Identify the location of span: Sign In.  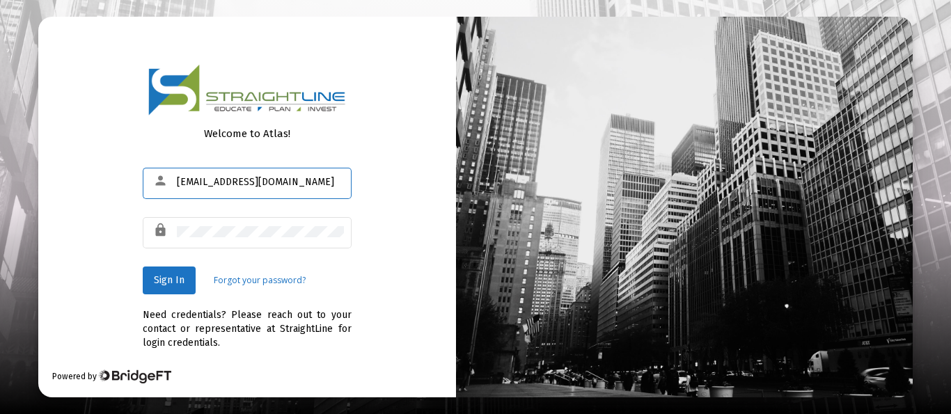
(169, 280).